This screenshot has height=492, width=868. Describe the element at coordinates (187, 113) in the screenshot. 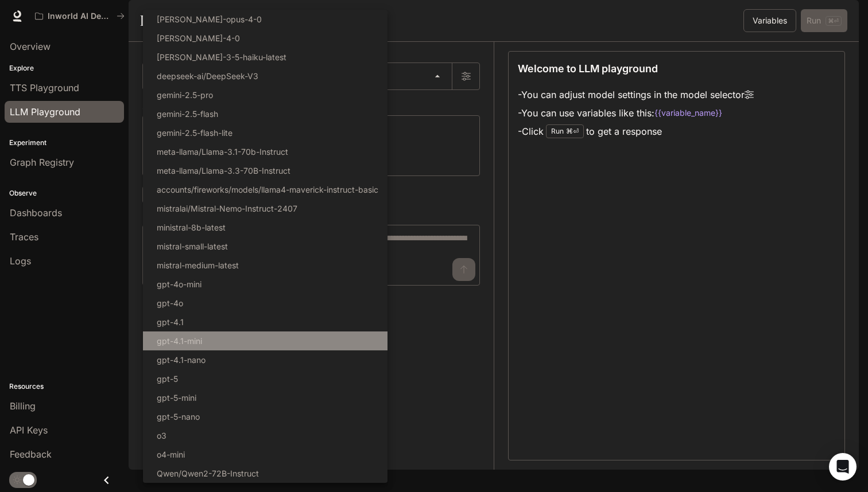

I see `p: gemini-2.5-flash` at that location.